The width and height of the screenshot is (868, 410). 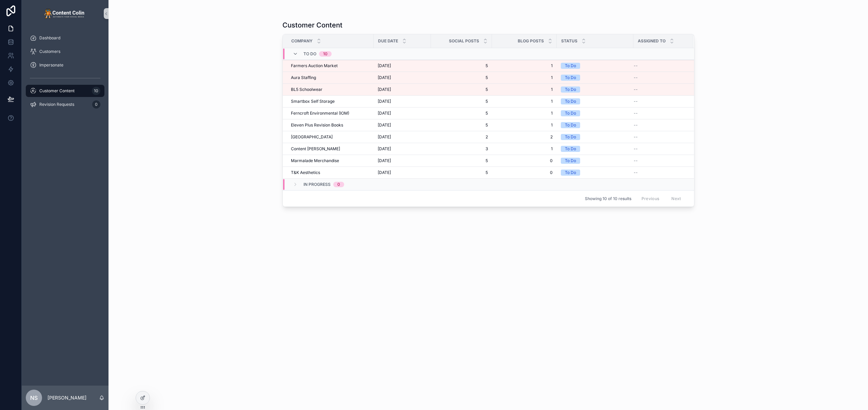 What do you see at coordinates (570, 41) in the screenshot?
I see `span: Status` at bounding box center [570, 41].